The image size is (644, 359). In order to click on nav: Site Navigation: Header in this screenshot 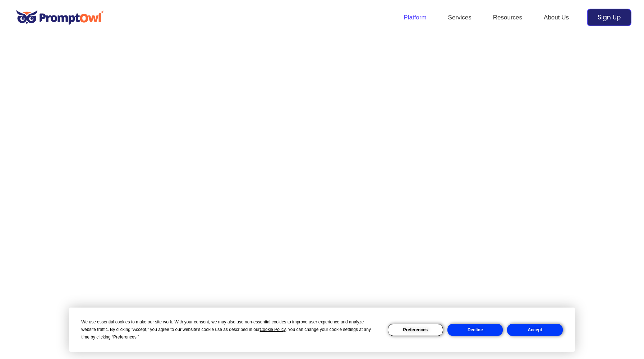, I will do `click(486, 17)`.